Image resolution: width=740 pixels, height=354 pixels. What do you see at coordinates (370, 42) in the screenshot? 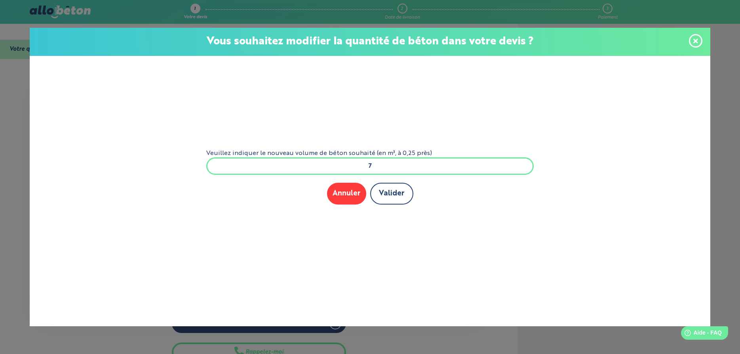
I see `p: Vous souhaitez modifier la quantité de béton dans votre devis ?` at bounding box center [370, 42].